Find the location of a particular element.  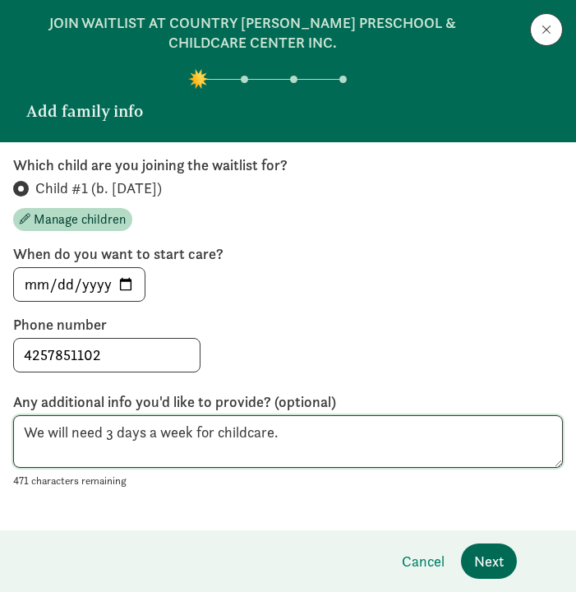

label: Which child are you joining the waitlist for? is located at coordinates (288, 165).